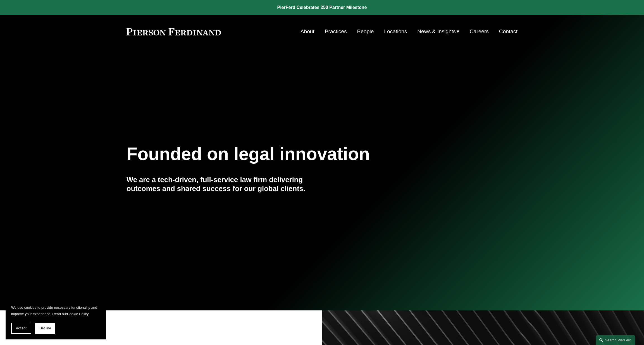 The width and height of the screenshot is (644, 345). Describe the element at coordinates (508, 32) in the screenshot. I see `a: Contact` at that location.